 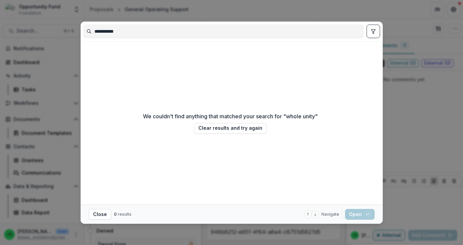 What do you see at coordinates (330, 215) in the screenshot?
I see `span: Navigate` at bounding box center [330, 215].